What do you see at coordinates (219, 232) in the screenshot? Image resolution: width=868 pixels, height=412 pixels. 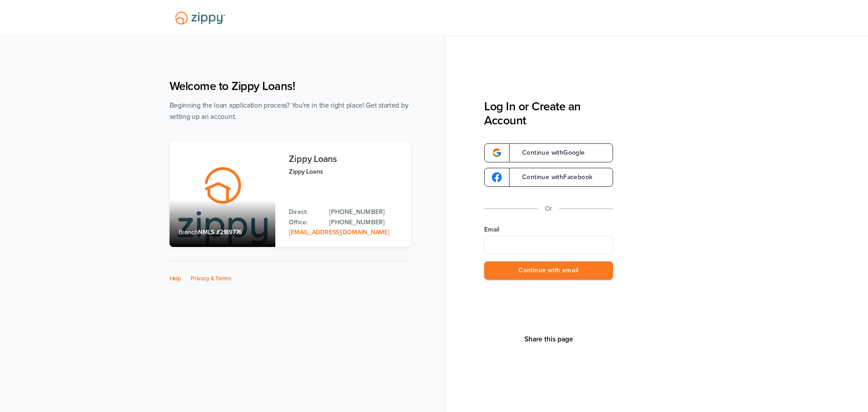 I see `span: NMLS #2189776` at bounding box center [219, 232].